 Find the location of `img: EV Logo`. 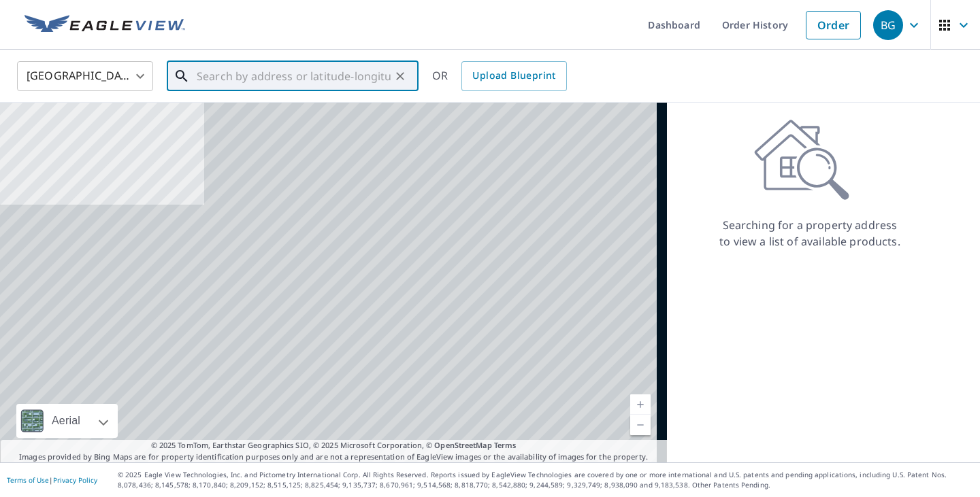

img: EV Logo is located at coordinates (105, 25).